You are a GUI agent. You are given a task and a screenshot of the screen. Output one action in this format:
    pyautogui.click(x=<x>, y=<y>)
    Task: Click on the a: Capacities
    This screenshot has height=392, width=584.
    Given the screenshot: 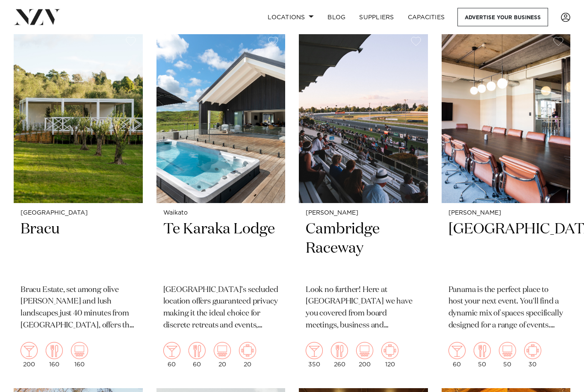 What is the action you would take?
    pyautogui.click(x=427, y=17)
    